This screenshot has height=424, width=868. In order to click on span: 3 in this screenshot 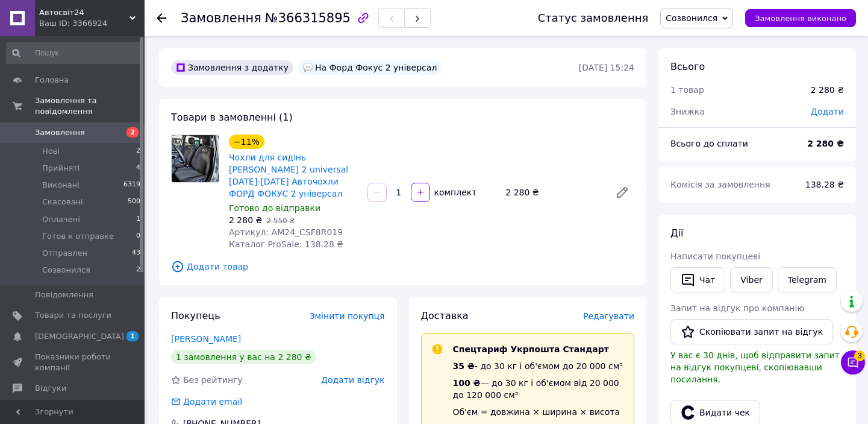, I will do `click(859, 356)`.